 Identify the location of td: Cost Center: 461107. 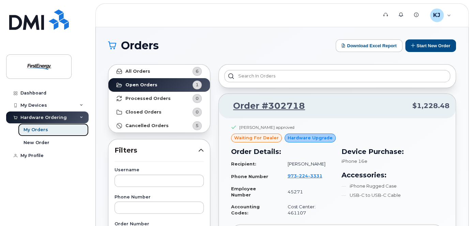
(307, 210).